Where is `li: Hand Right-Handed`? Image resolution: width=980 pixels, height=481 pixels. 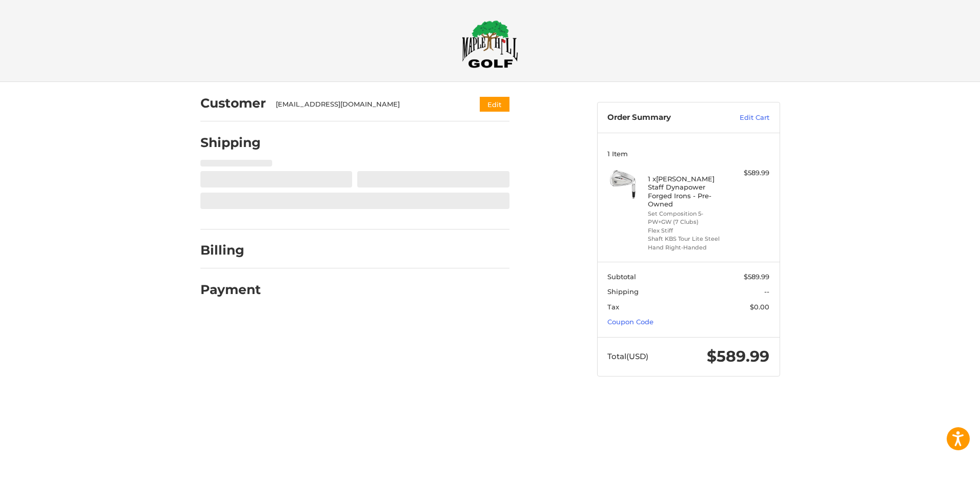 li: Hand Right-Handed is located at coordinates (687, 247).